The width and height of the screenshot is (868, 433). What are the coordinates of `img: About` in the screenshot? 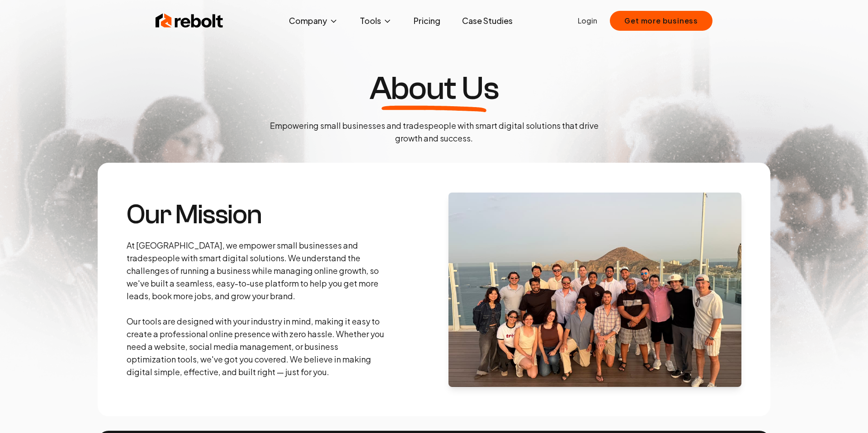 It's located at (595, 290).